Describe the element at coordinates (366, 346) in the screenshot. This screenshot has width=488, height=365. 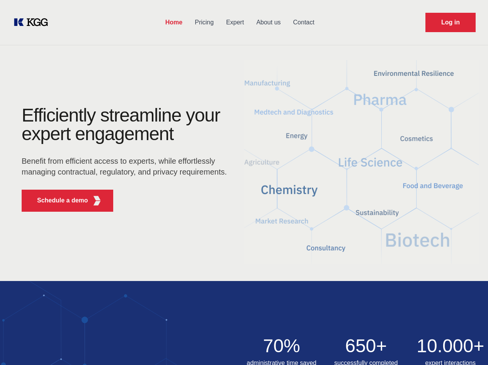
I see `h2: 650+` at that location.